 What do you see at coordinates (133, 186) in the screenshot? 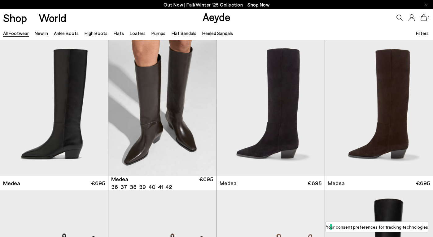
I see `li: 38` at bounding box center [133, 186].